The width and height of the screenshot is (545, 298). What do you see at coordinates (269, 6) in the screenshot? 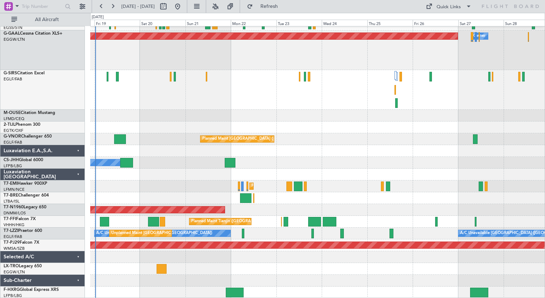
I see `span: Refresh` at bounding box center [269, 6].